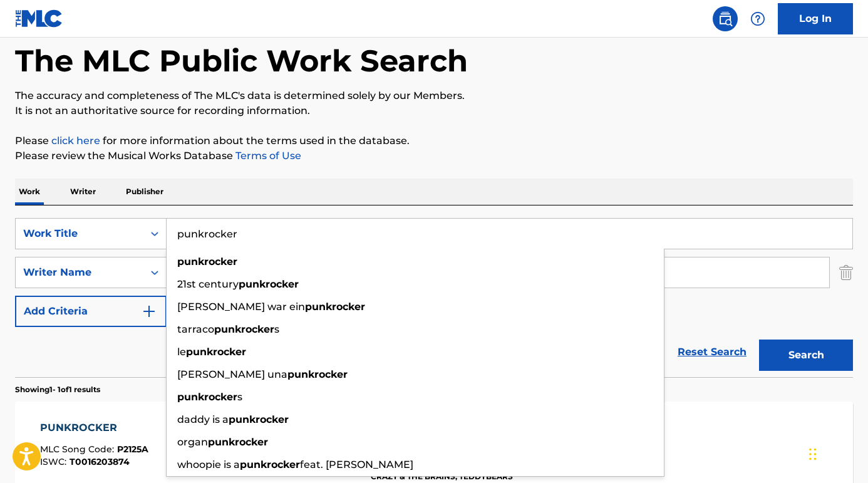  I want to click on a: Reset Search, so click(712, 352).